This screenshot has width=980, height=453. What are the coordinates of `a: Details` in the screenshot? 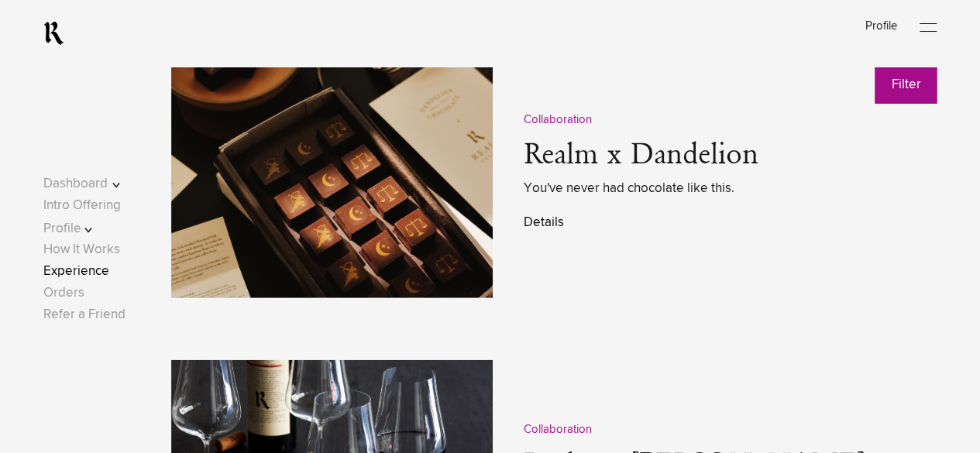 It's located at (544, 222).